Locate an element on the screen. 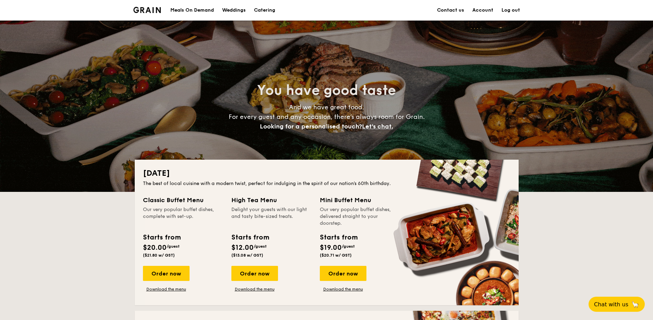  a: Logotype is located at coordinates (147, 10).